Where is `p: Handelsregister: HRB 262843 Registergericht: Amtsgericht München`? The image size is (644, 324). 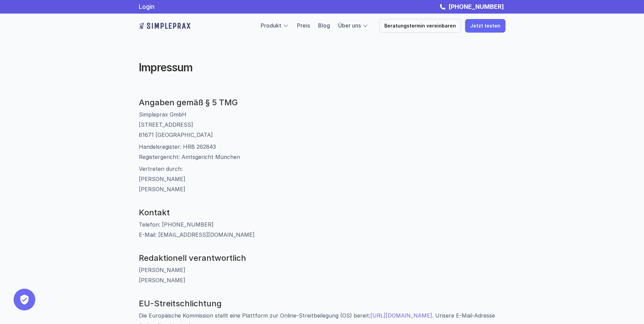
p: Handelsregister: HRB 262843 Registergericht: Amtsgericht München is located at coordinates (322, 152).